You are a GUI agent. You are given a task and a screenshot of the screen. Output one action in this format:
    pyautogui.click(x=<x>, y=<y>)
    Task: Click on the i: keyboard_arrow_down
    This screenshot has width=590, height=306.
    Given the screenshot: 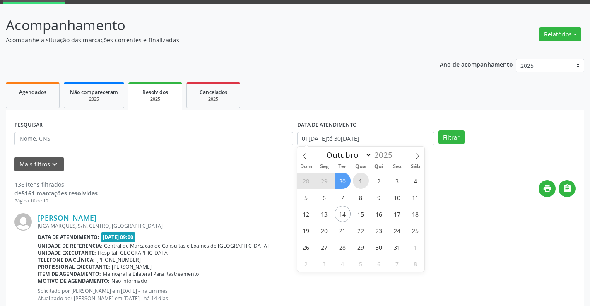 What is the action you would take?
    pyautogui.click(x=55, y=164)
    